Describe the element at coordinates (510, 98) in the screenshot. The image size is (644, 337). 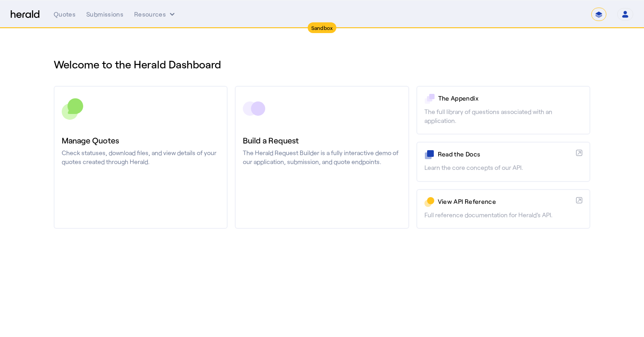
I see `p: The Appendix` at that location.